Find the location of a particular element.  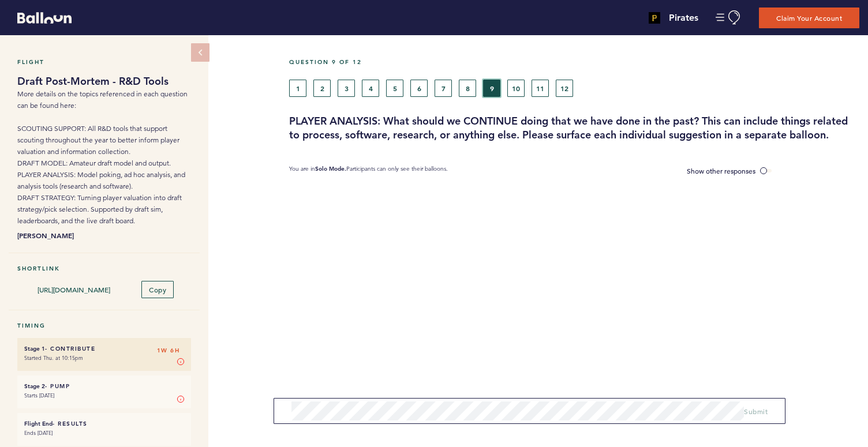

h5: Timing is located at coordinates (104, 325).